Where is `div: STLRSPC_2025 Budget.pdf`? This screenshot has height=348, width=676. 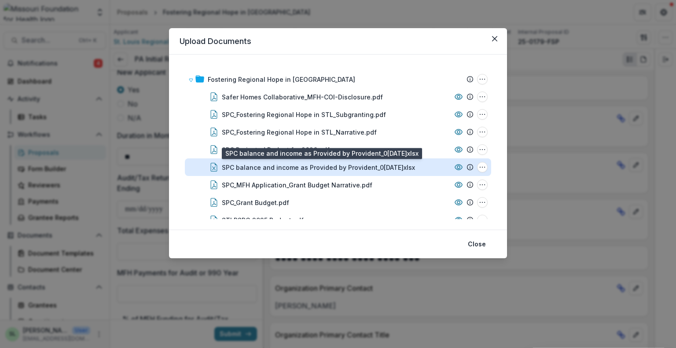 div: STLRSPC_2025 Budget.pdf is located at coordinates (263, 220).